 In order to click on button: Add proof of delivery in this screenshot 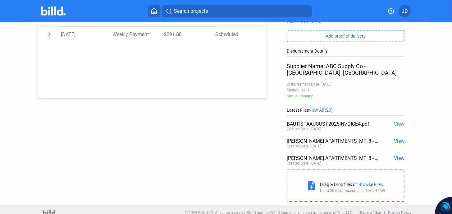, I will do `click(346, 36)`.